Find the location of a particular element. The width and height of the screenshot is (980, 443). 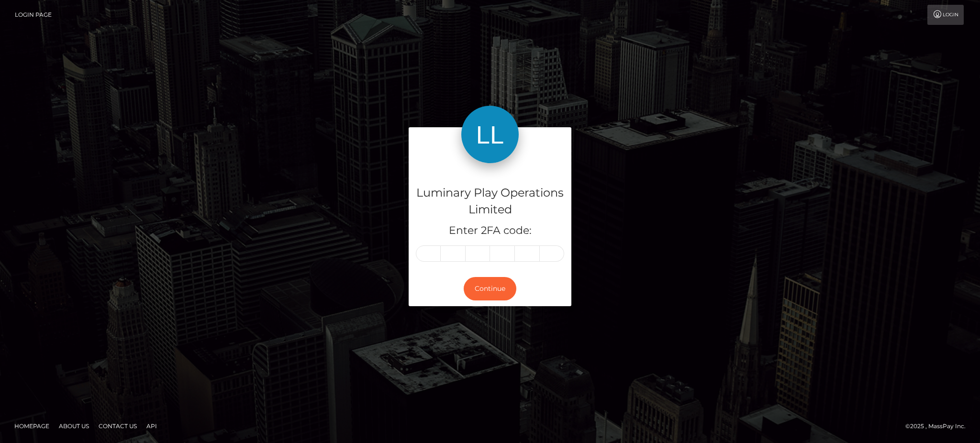

img: Luminary Play Operations Limited is located at coordinates (490, 134).